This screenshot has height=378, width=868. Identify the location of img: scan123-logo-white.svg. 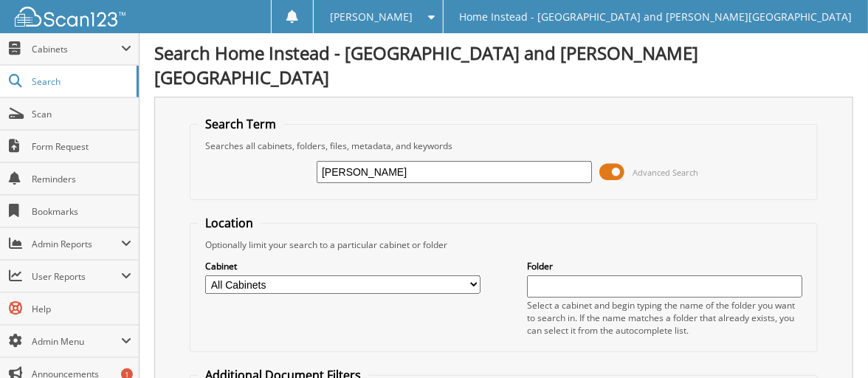
(70, 16).